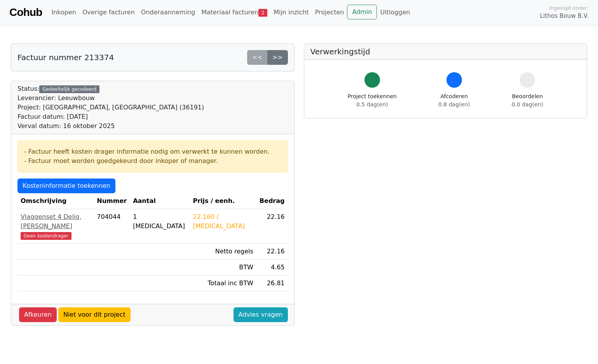  I want to click on span: 0.5 dag(en), so click(372, 104).